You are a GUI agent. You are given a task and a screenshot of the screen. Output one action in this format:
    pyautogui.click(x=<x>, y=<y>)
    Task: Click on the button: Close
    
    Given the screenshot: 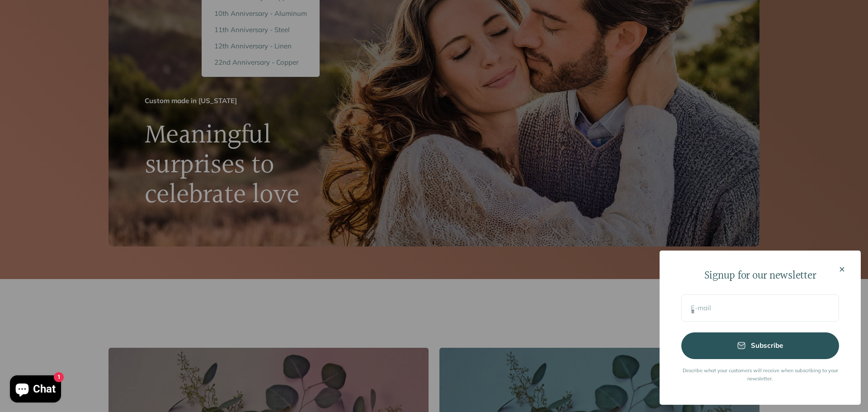 What is the action you would take?
    pyautogui.click(x=842, y=269)
    